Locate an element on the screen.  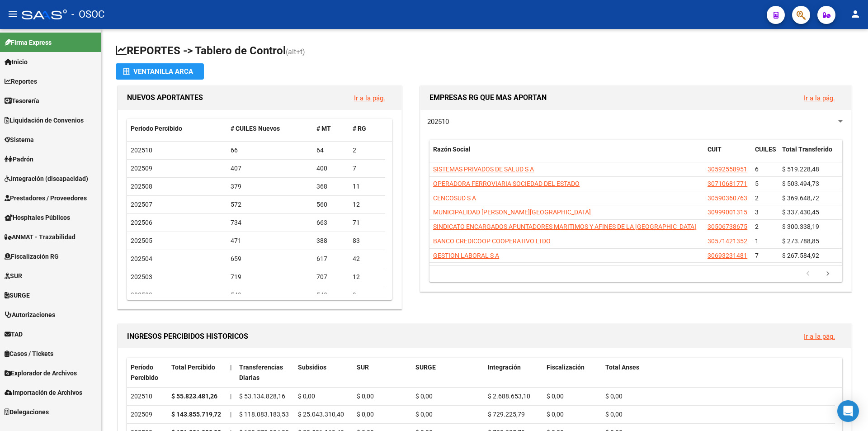
span: Hospitales Públicos is located at coordinates (37, 218).